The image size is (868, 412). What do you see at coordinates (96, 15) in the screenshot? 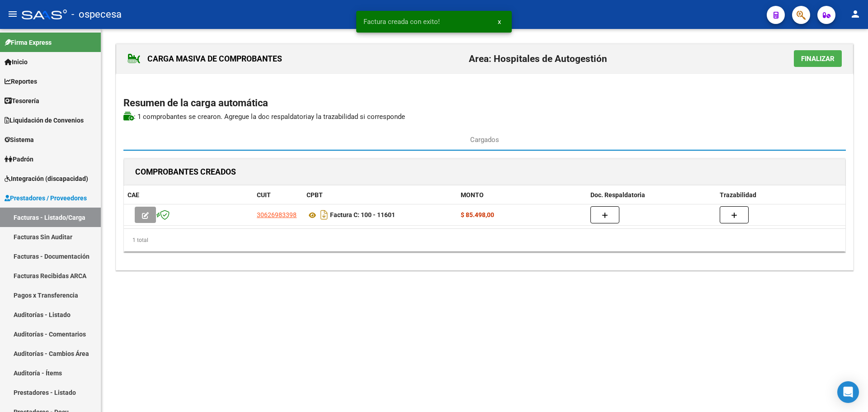
I see `span: - ospecesa` at bounding box center [96, 15].